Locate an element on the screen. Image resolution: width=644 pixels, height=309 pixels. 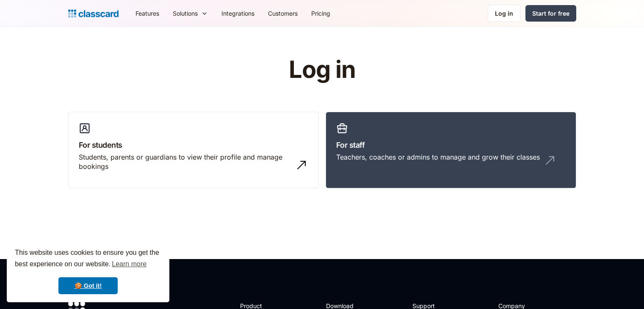
a: learn more about cookies is located at coordinates (129, 264).